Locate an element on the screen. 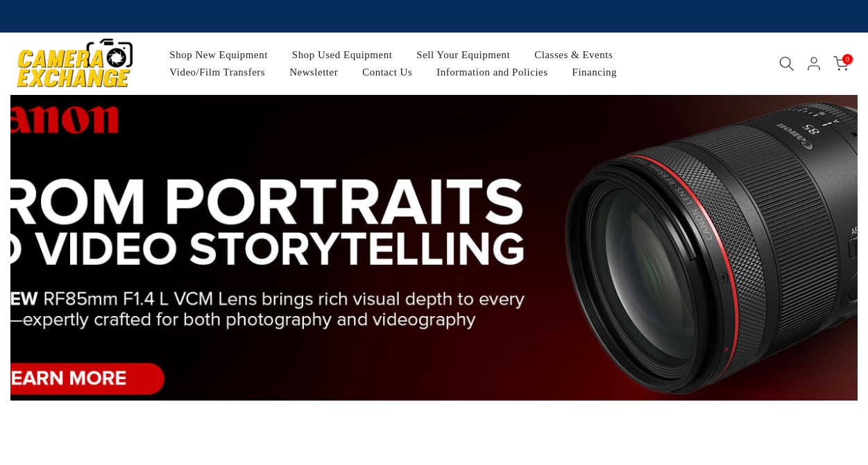  a: Sell Your Equipment is located at coordinates (464, 55).